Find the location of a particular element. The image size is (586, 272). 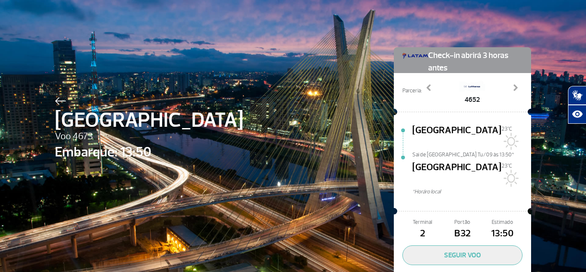

span: Check-in abrirá 3 horas antes is located at coordinates (476, 61).